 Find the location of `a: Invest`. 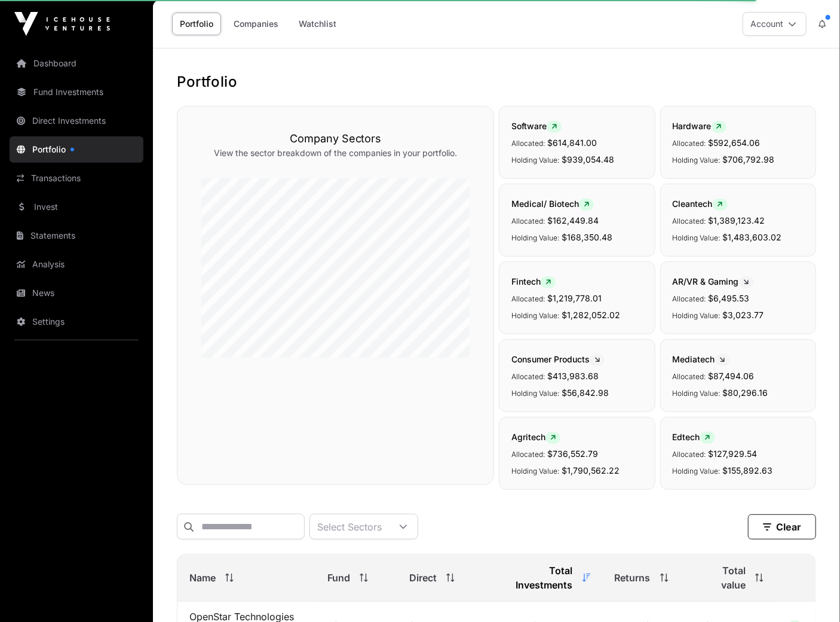

a: Invest is located at coordinates (77, 207).